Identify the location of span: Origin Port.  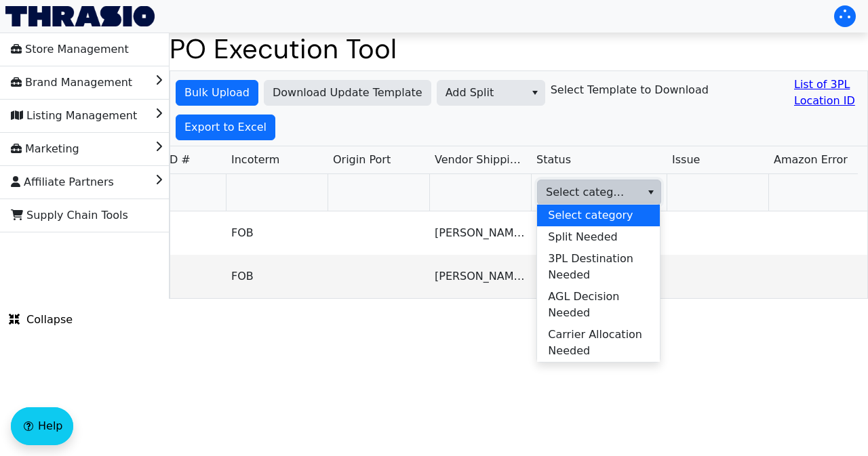
(362, 160).